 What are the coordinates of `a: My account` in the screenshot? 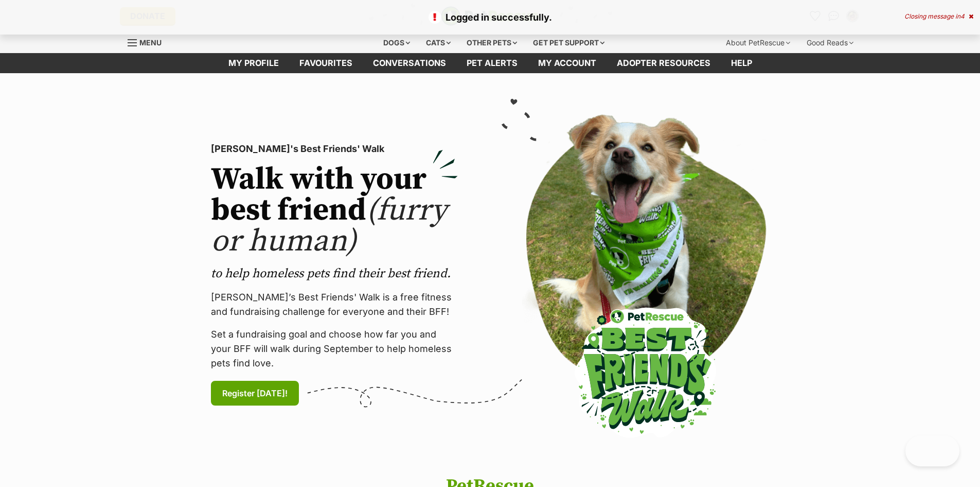 It's located at (567, 63).